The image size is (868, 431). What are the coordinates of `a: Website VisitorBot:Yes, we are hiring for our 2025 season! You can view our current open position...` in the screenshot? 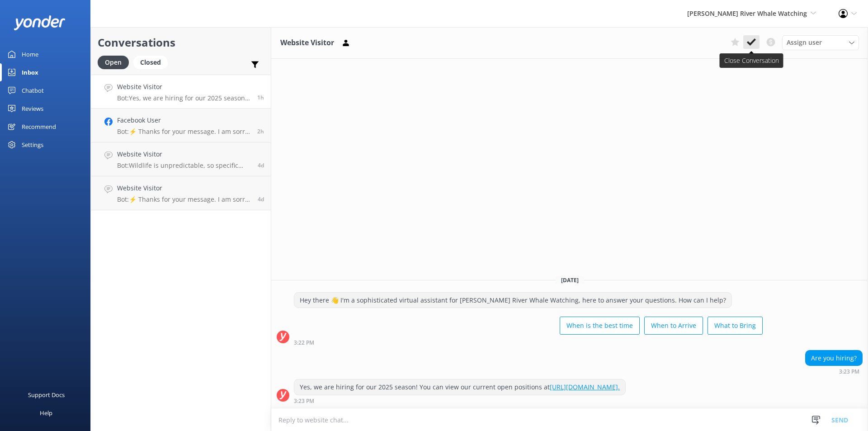 It's located at (181, 91).